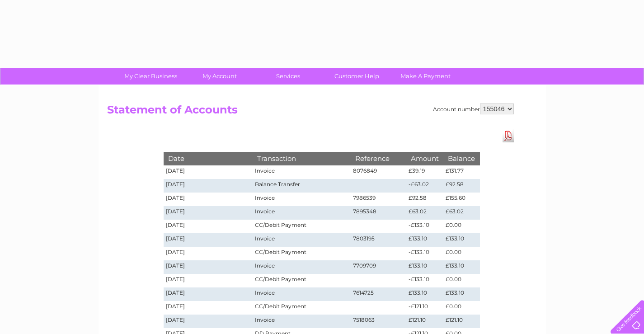 The width and height of the screenshot is (644, 334). I want to click on th: Balance, so click(461, 158).